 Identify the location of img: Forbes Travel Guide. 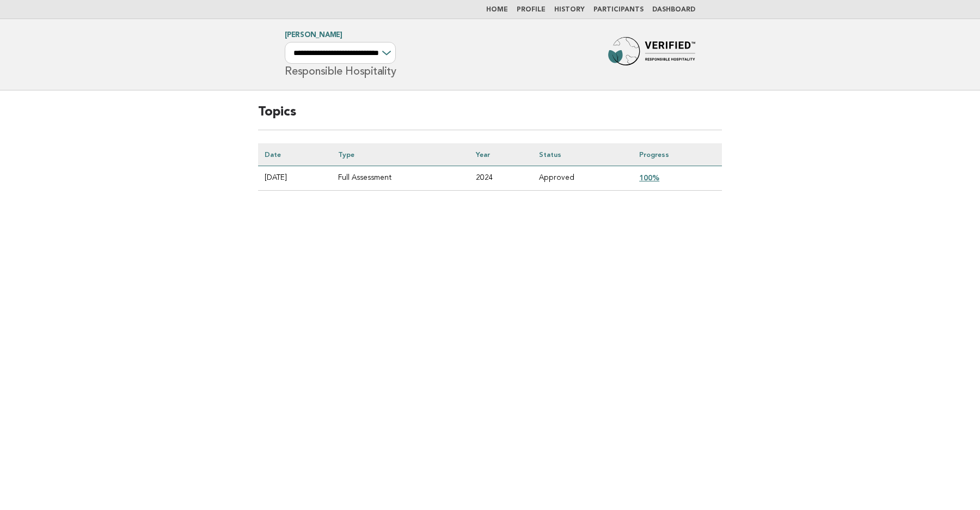
(652, 54).